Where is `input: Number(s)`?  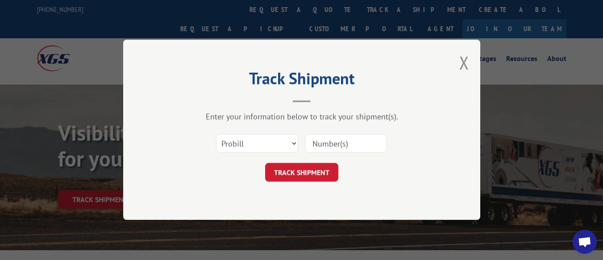
input: Number(s) is located at coordinates (346, 144).